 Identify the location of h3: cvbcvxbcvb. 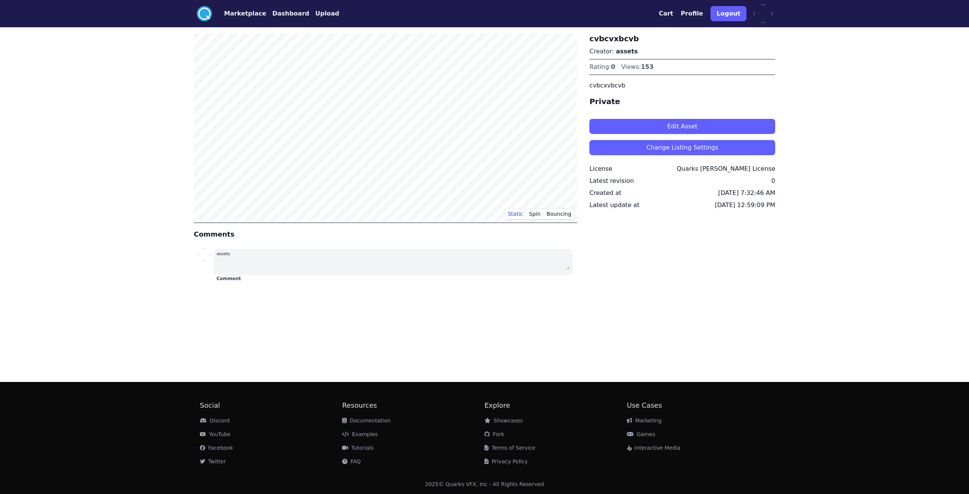
(682, 39).